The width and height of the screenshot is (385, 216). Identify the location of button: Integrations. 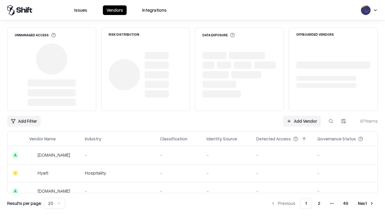
(154, 10).